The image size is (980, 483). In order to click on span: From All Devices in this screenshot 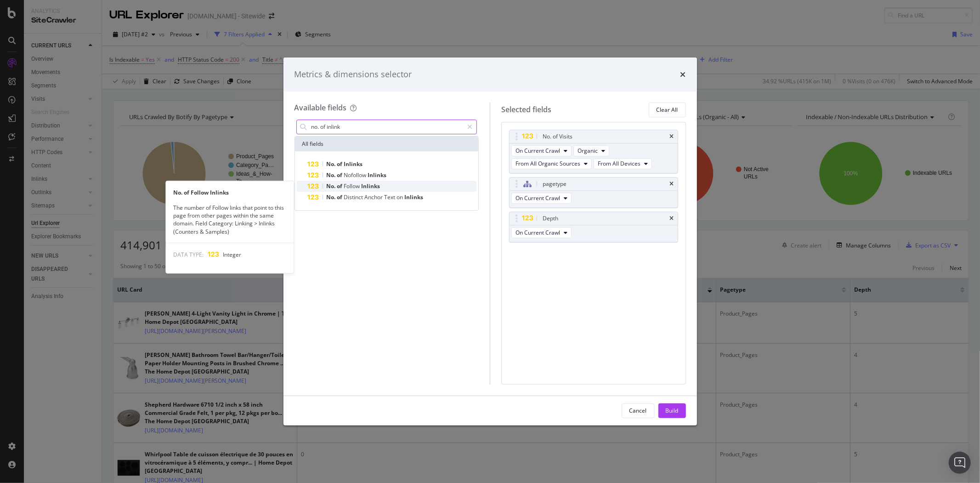, I will do `click(619, 163)`.